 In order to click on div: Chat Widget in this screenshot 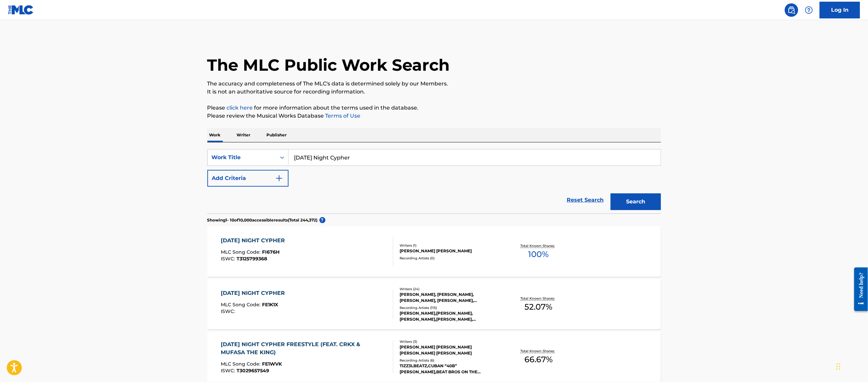, I will do `click(851, 366)`.